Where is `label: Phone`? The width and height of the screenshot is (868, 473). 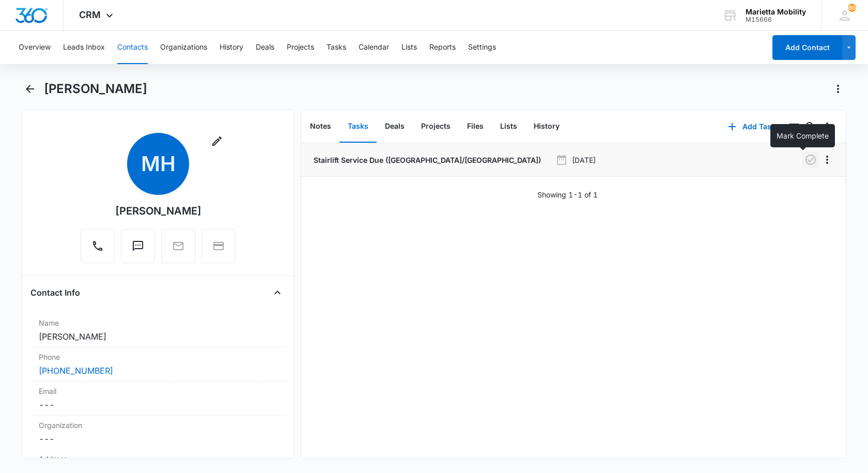
label: Phone is located at coordinates (158, 356).